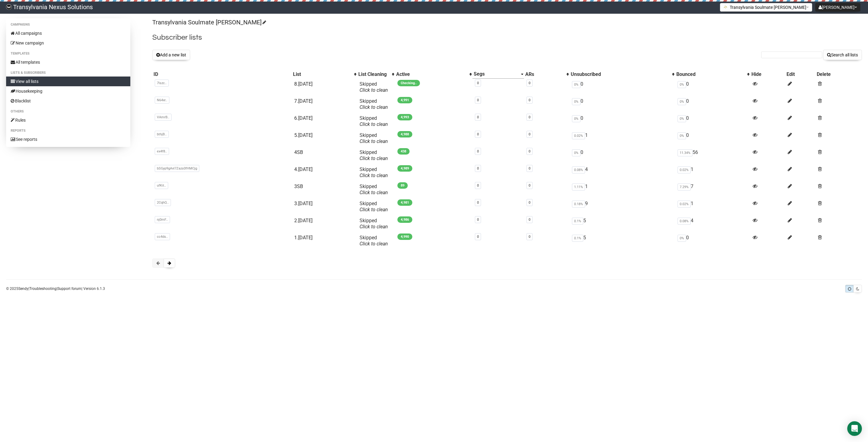 This screenshot has height=442, width=868. I want to click on th: ARs: No sort applied, activate to apply an ascending sort, so click(547, 74).